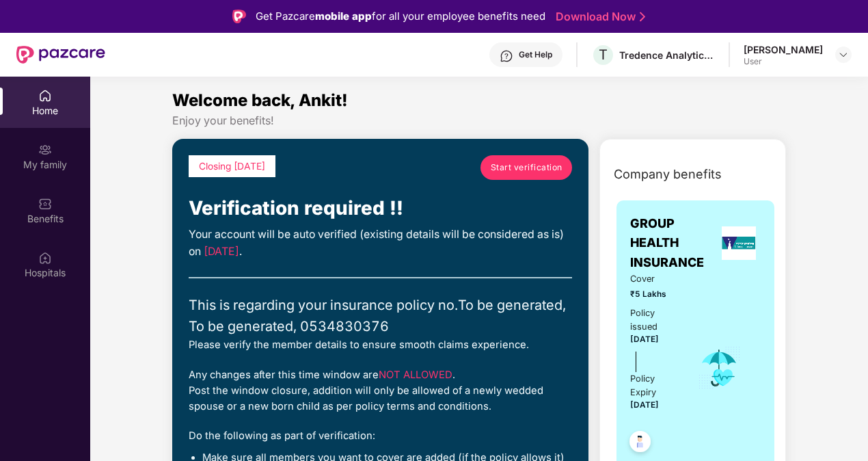 The image size is (868, 461). What do you see at coordinates (673, 243) in the screenshot?
I see `span: GROUP HEALTH INSURANCE` at bounding box center [673, 243].